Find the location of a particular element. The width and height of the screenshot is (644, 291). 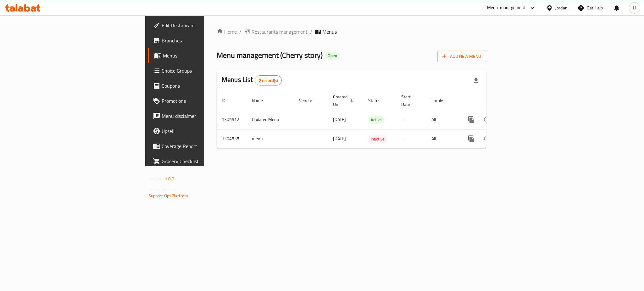

a: Branches is located at coordinates (200, 41).